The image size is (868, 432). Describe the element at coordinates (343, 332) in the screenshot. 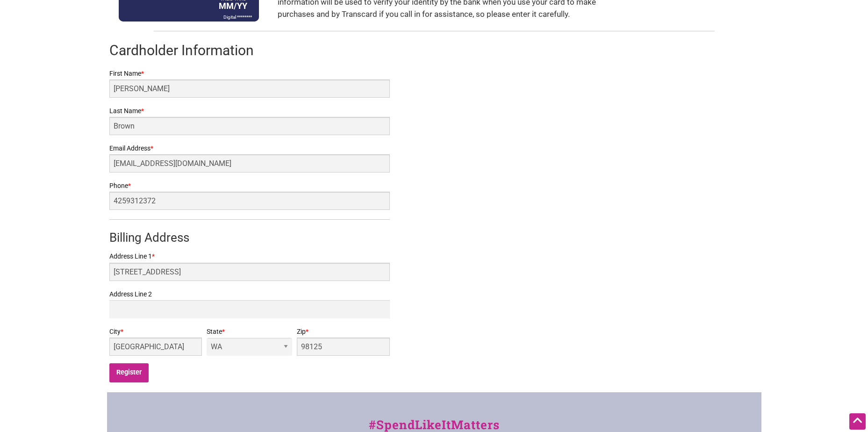

I see `label: Zip` at that location.